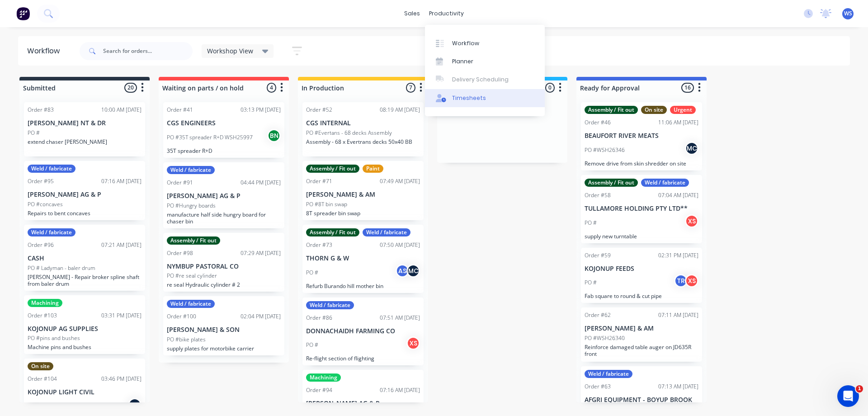  What do you see at coordinates (274, 135) in the screenshot?
I see `div: BN` at bounding box center [274, 135].